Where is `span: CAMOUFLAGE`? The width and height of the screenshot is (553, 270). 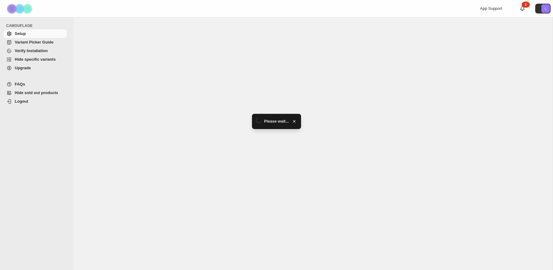
span: CAMOUFLAGE is located at coordinates (38, 26).